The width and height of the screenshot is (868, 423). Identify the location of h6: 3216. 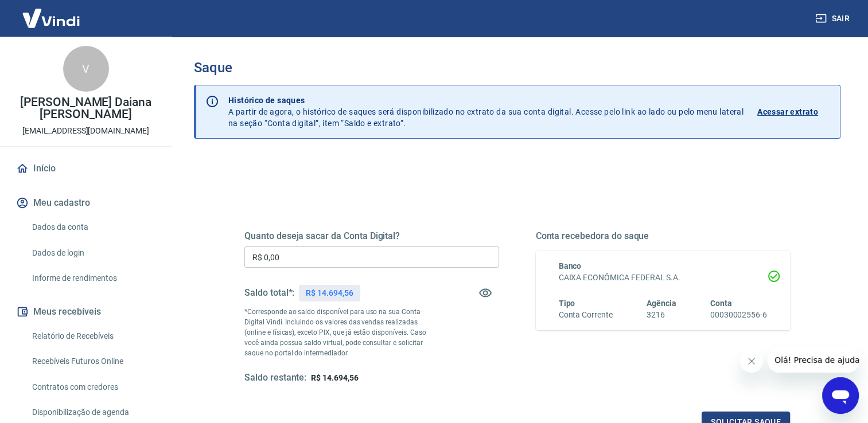
(662, 315).